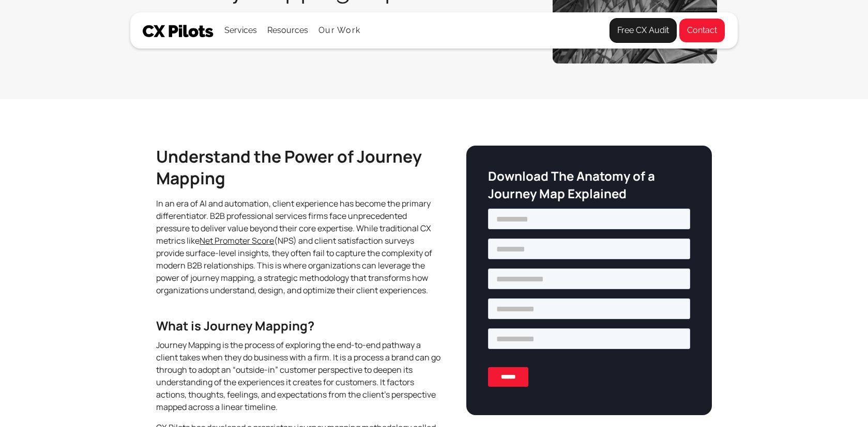 Image resolution: width=868 pixels, height=427 pixels. What do you see at coordinates (299, 167) in the screenshot?
I see `h2: Understand the Power of Journey Mapping` at bounding box center [299, 167].